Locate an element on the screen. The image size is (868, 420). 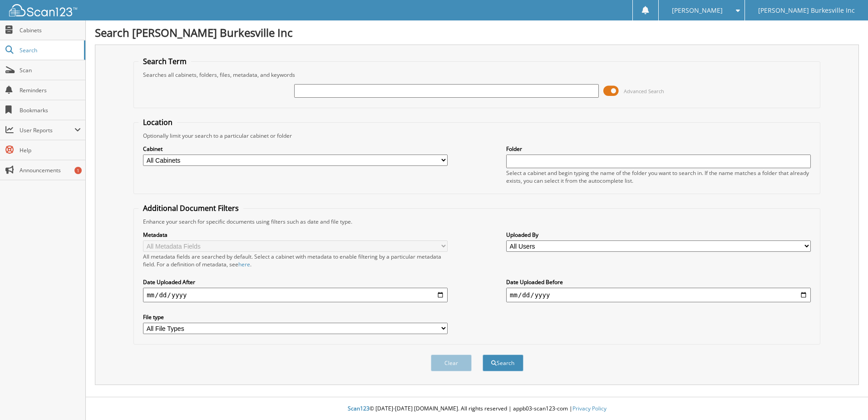
button: Clear is located at coordinates (451, 363).